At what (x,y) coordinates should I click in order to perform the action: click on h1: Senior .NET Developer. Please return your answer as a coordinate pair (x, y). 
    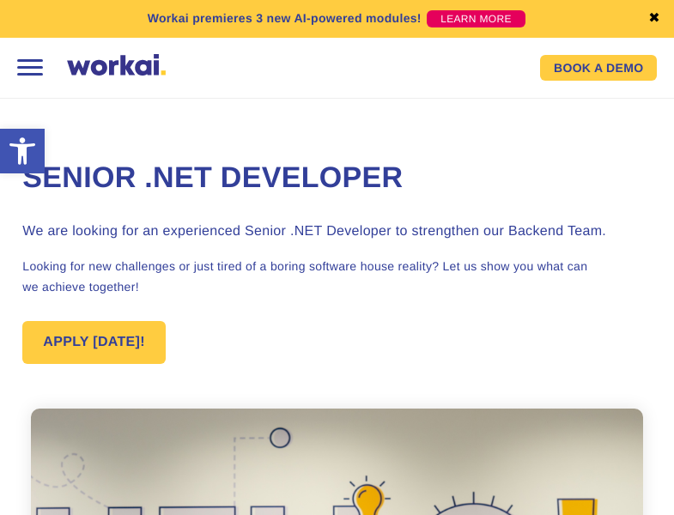
    Looking at the image, I should click on (336, 178).